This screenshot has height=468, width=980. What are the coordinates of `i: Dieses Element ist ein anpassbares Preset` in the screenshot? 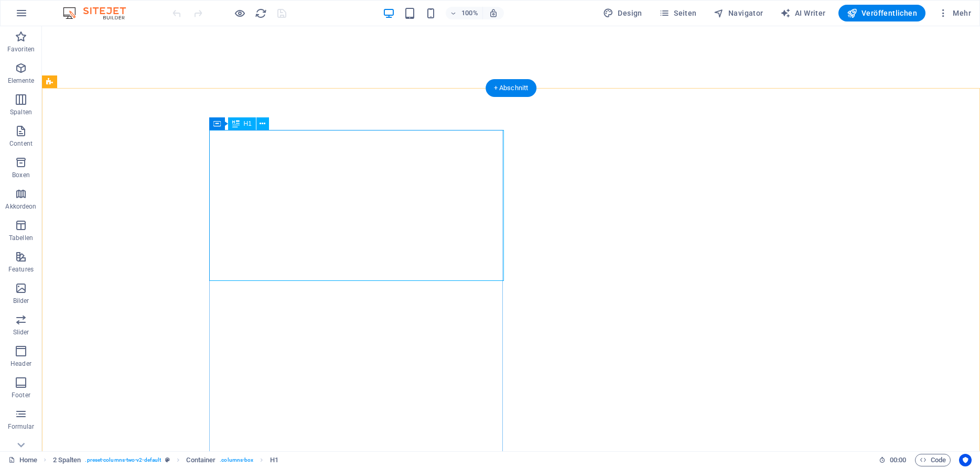 It's located at (167, 459).